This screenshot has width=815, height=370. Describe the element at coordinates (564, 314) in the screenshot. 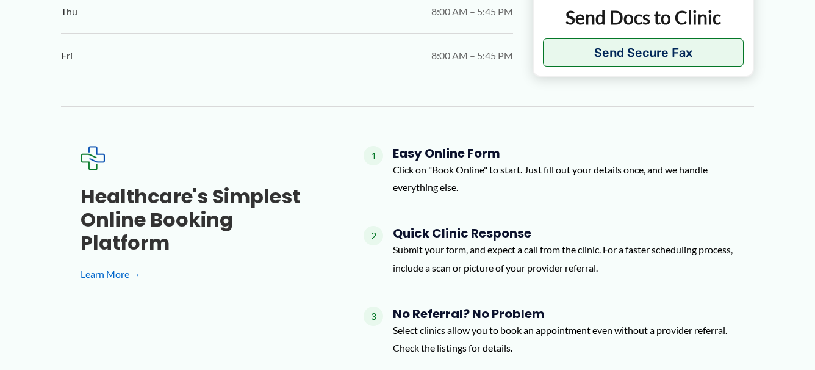

I see `h4: No Referral? No Problem` at that location.